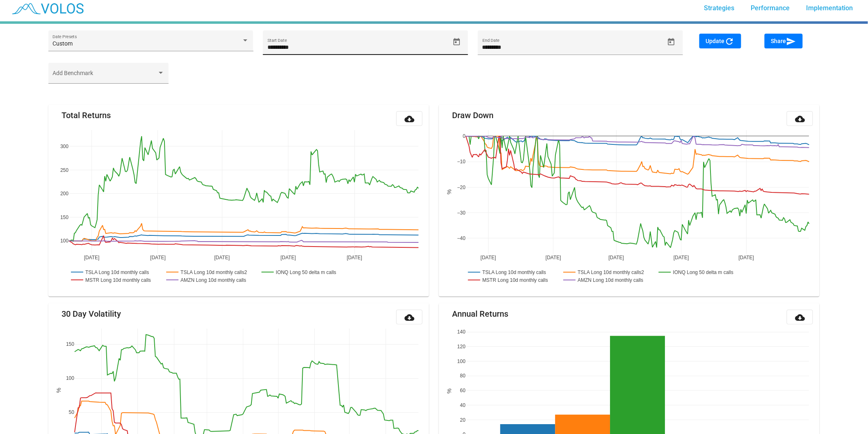 The height and width of the screenshot is (434, 868). What do you see at coordinates (62, 43) in the screenshot?
I see `span: Custom` at bounding box center [62, 43].